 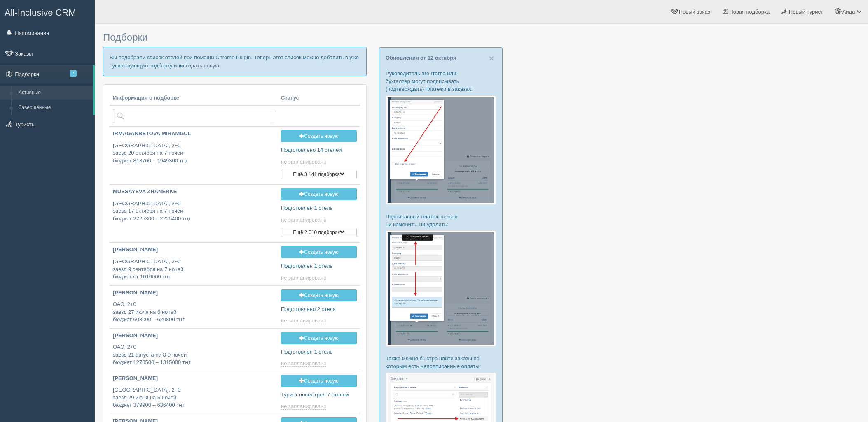 I want to click on p: Подготовлено 14 отелей, so click(x=319, y=151).